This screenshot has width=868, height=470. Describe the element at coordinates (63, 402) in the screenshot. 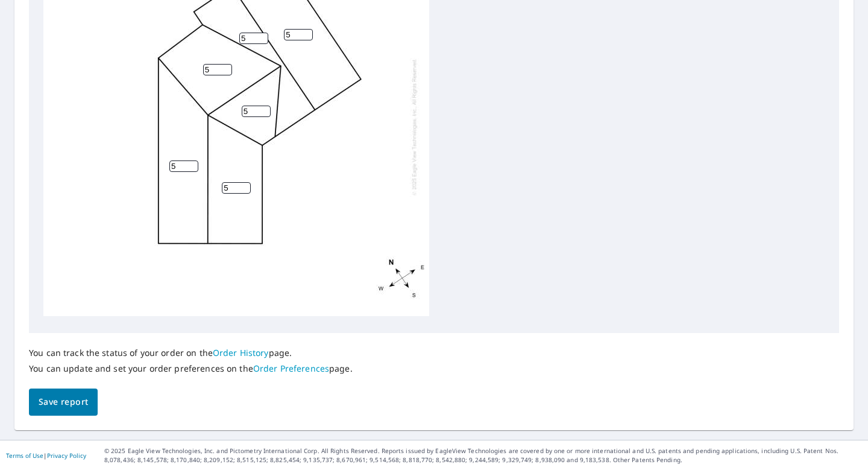

I see `button: Save report` at that location.